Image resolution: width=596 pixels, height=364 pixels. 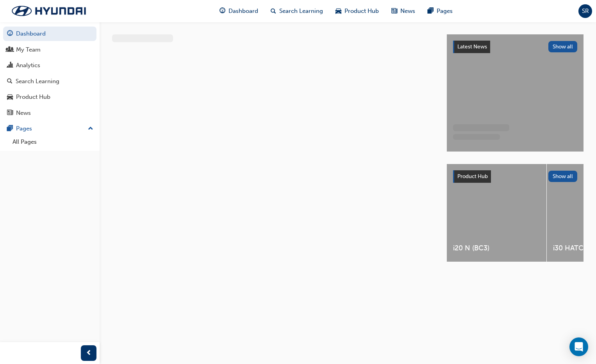 What do you see at coordinates (579, 347) in the screenshot?
I see `div: Open Intercom Messenger` at bounding box center [579, 347].